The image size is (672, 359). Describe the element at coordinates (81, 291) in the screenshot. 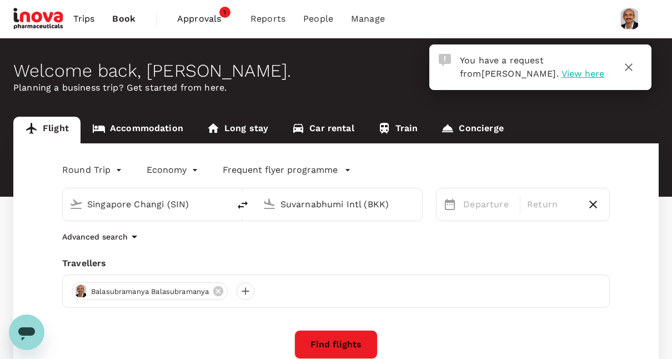

I see `img: avatar-684f8186645b8.png` at that location.